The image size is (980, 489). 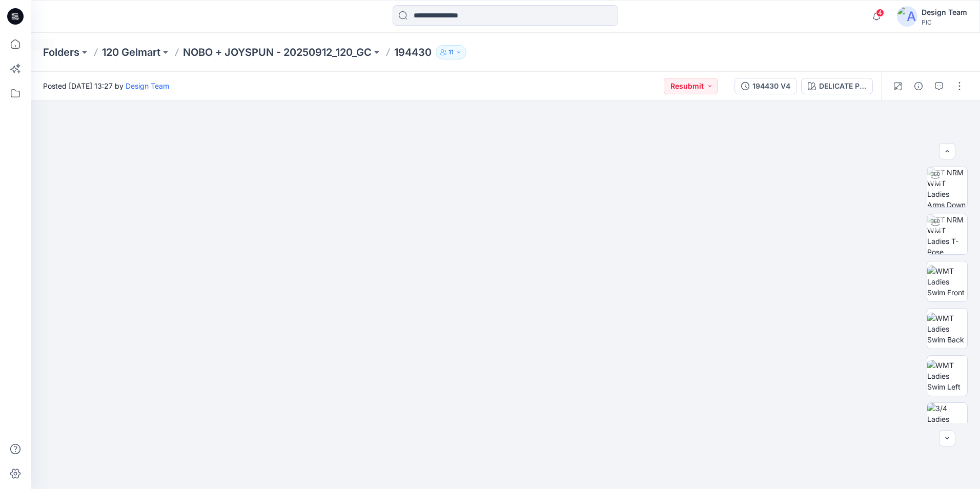 I want to click on a: NOBO + JOYSPUN - 20250912_120_GC, so click(x=277, y=53).